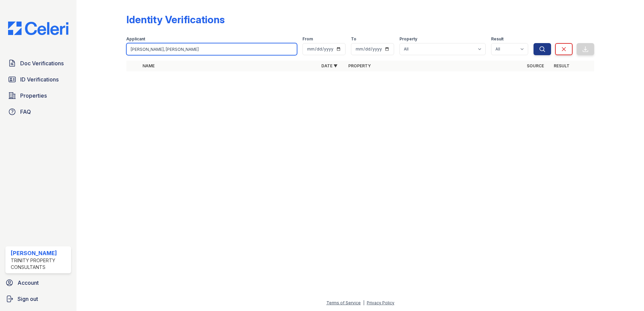 This screenshot has height=311, width=644. Describe the element at coordinates (330, 66) in the screenshot. I see `a: Date ▼` at that location.